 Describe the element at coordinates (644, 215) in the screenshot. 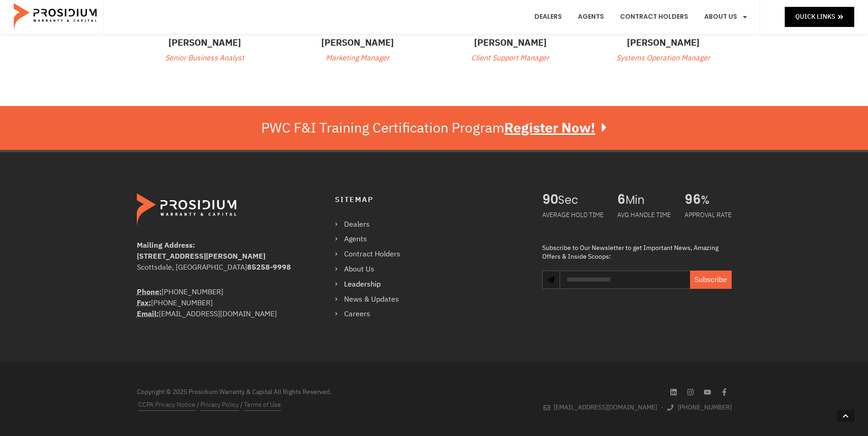

I see `div: AVG HANDLE TIME` at that location.